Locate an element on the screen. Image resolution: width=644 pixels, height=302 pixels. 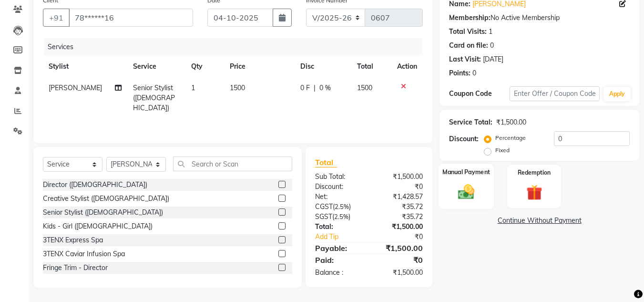
button: +91 is located at coordinates (56, 18).